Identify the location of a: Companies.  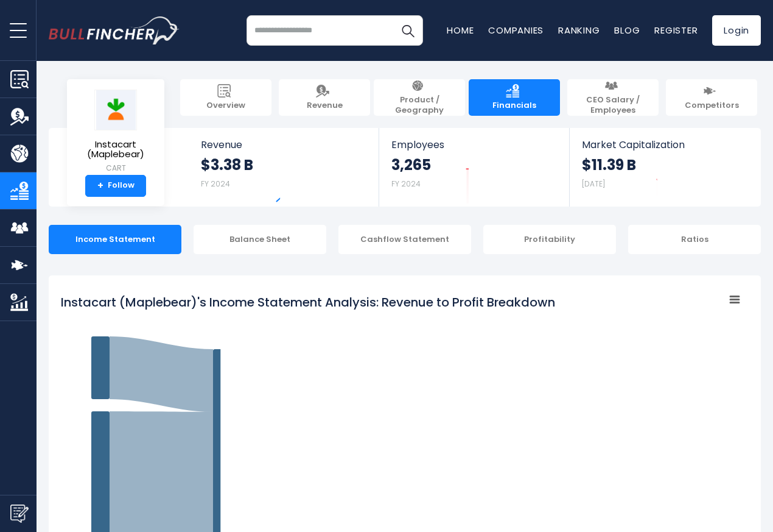
(516, 30).